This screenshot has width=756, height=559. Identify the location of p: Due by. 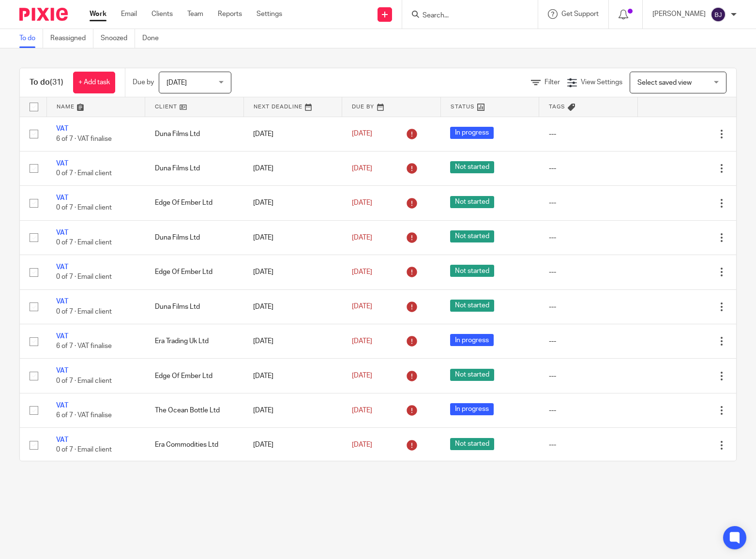
(143, 82).